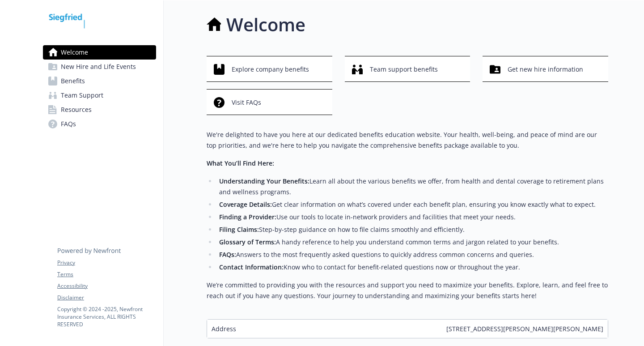 Image resolution: width=644 pixels, height=346 pixels. What do you see at coordinates (98, 67) in the screenshot?
I see `span: New Hire and Life Events` at bounding box center [98, 67].